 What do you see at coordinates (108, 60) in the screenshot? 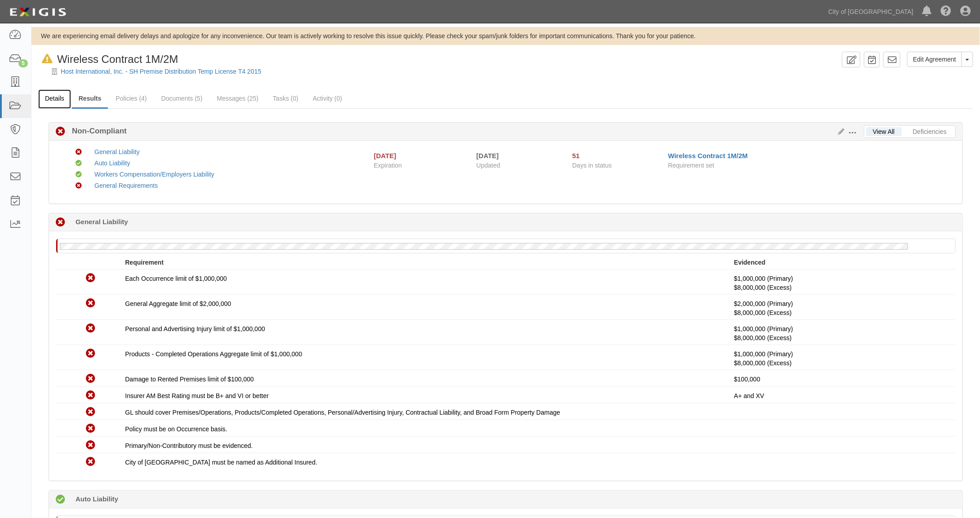
I see `div: Wireless Contract 1M/2M` at bounding box center [108, 60].